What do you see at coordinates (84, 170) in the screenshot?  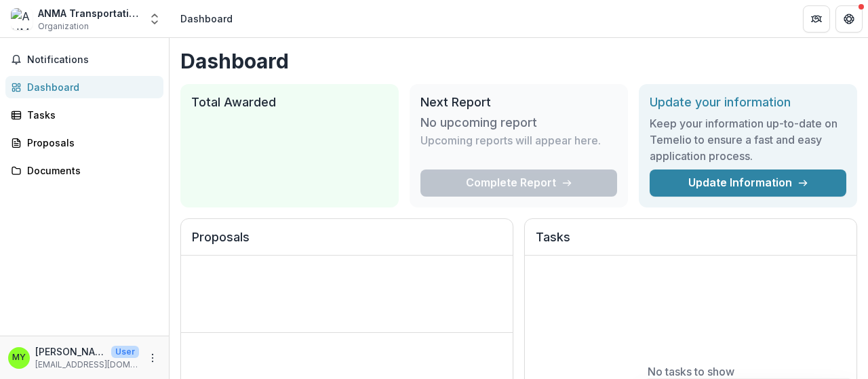 I see `a: Documents` at bounding box center [84, 170].